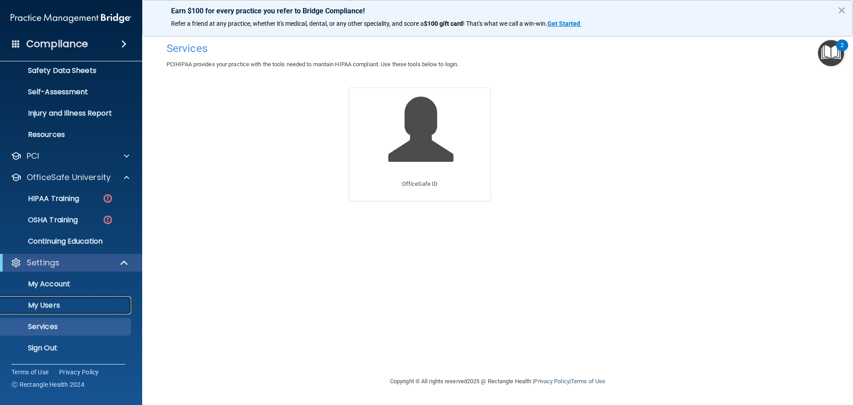 Image resolution: width=853 pixels, height=405 pixels. Describe the element at coordinates (497, 11) in the screenshot. I see `p: Earn $100 for every practice you refer to Bridge Compliance!` at that location.